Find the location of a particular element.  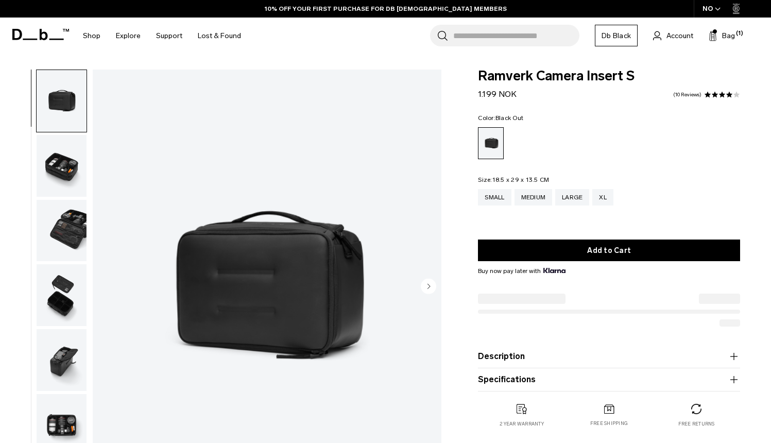

a: Support is located at coordinates (169, 36).